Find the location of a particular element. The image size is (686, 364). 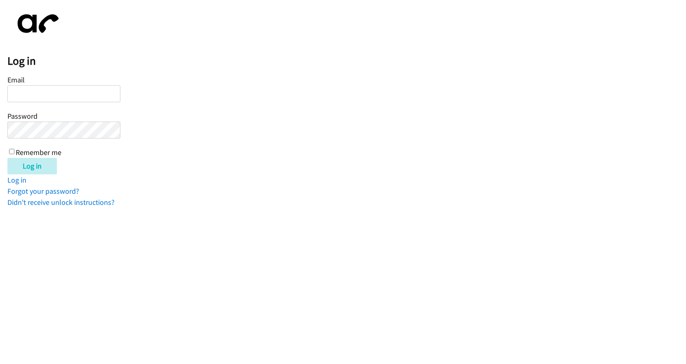

label: Remember me is located at coordinates (38, 152).